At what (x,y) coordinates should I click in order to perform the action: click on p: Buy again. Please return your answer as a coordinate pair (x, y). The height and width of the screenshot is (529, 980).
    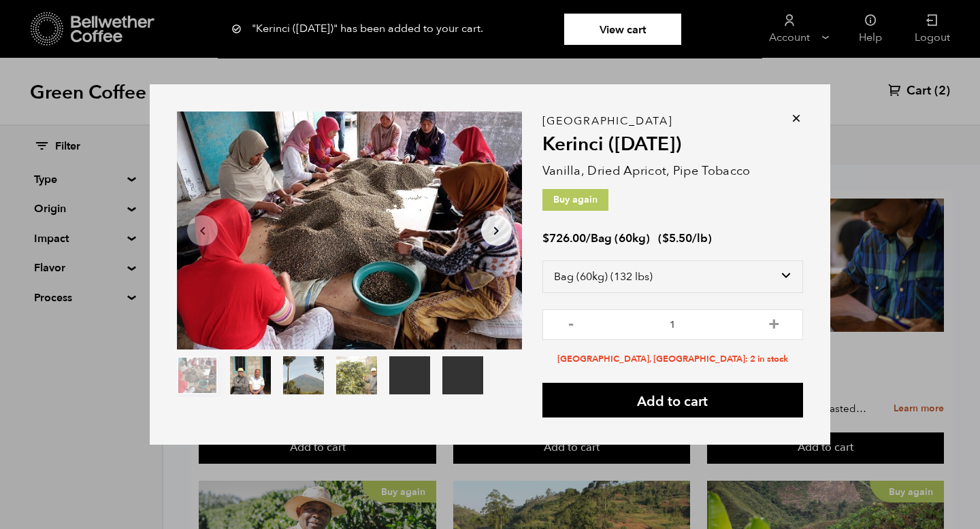
    Looking at the image, I should click on (575, 200).